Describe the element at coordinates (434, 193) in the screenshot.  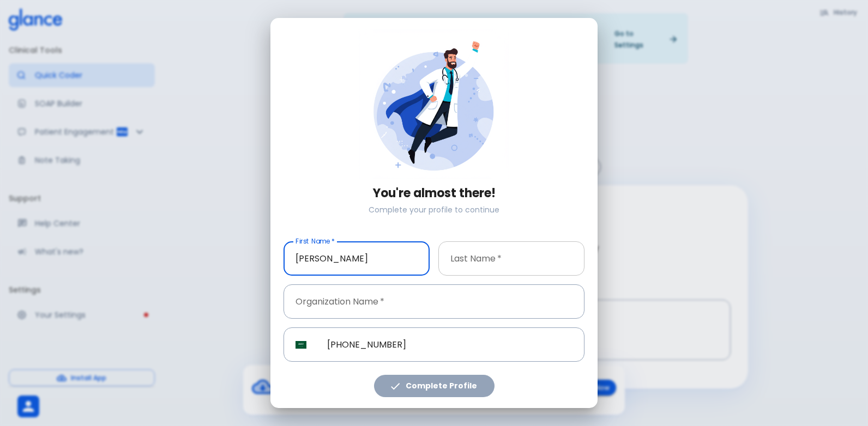
I see `h3: You're almost there!` at that location.